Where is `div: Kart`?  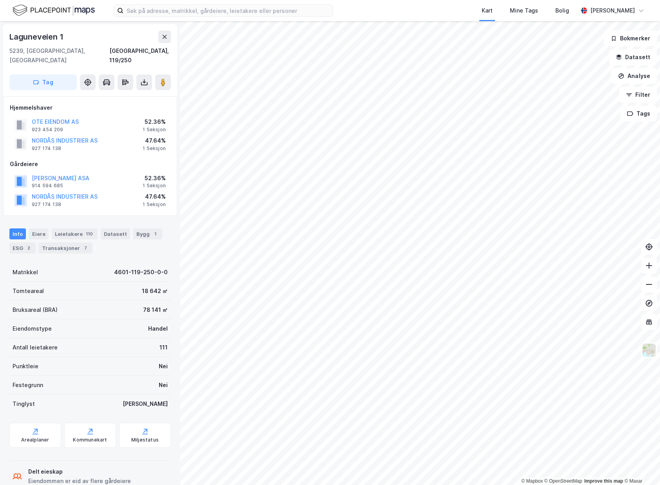 div: Kart is located at coordinates (487, 11).